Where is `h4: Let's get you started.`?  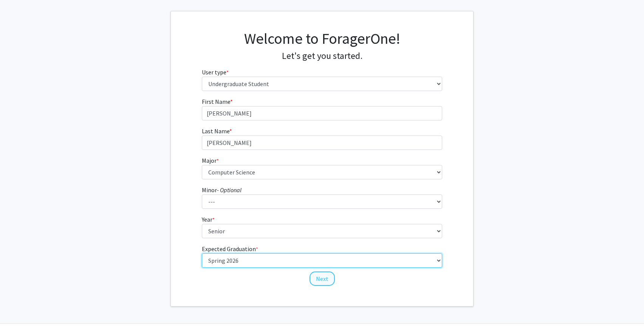 h4: Let's get you started. is located at coordinates (322, 56).